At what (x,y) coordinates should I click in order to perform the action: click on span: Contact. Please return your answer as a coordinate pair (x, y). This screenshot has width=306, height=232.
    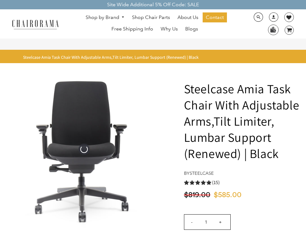
    Looking at the image, I should click on (215, 17).